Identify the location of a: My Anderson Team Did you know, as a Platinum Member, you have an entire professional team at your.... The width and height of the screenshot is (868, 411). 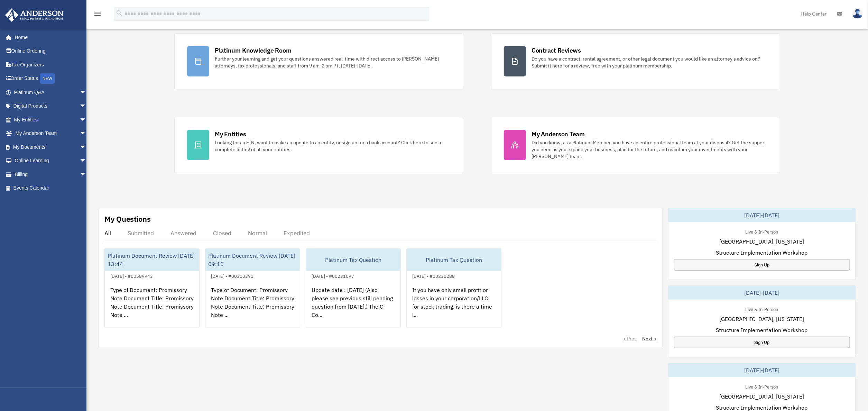
(636, 145).